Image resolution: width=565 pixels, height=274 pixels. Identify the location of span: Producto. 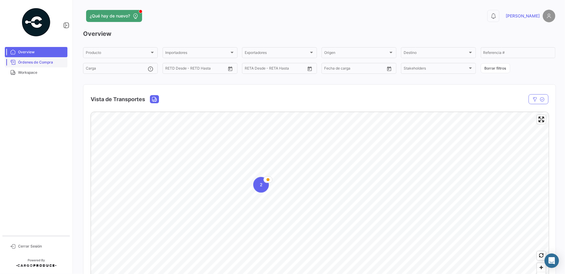
(118, 54).